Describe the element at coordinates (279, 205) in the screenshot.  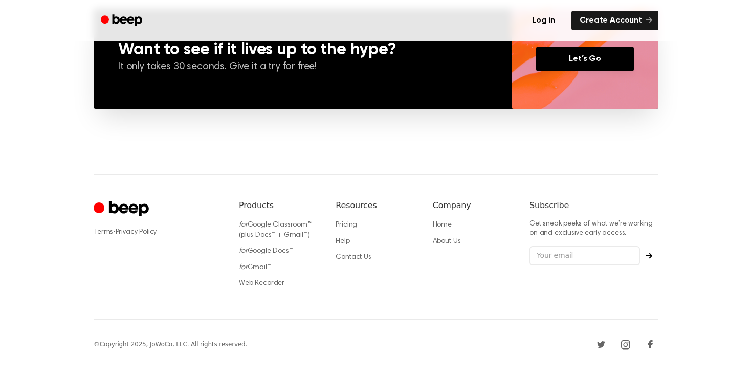
I see `h6: Products` at that location.